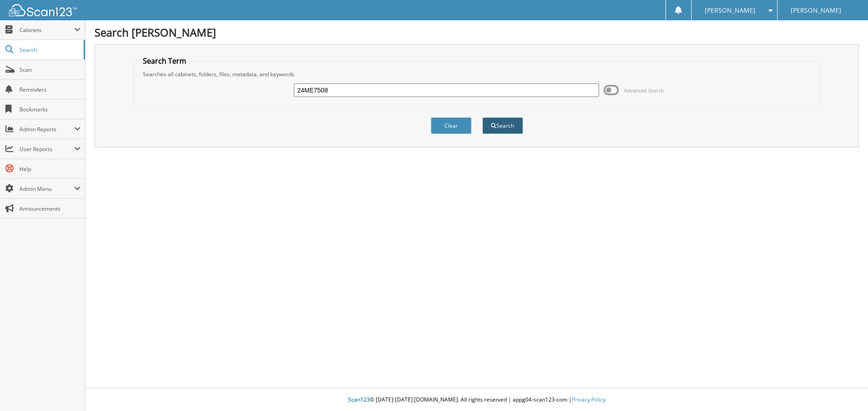  Describe the element at coordinates (47, 129) in the screenshot. I see `span: Admin Reports` at that location.